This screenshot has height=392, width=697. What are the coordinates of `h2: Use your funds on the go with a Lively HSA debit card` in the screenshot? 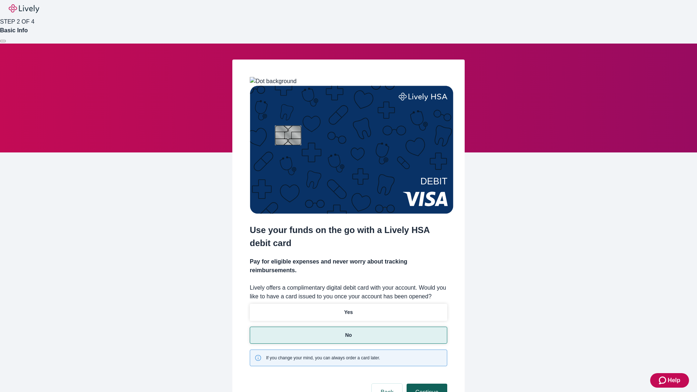 It's located at (349, 237).